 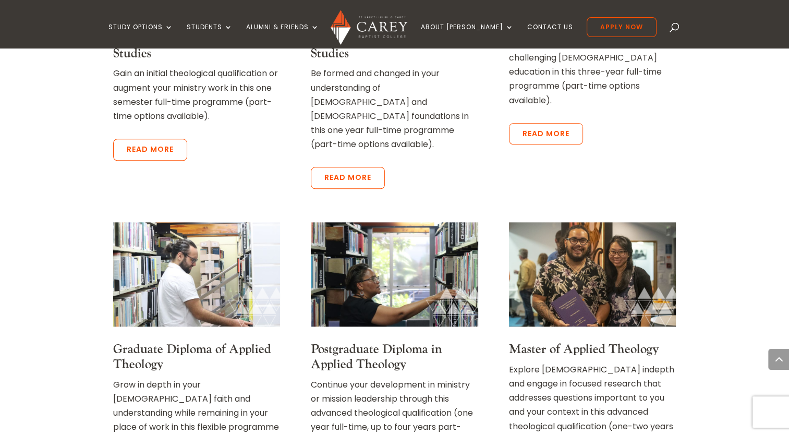 I want to click on a: Gathoni, student library, so click(x=394, y=323).